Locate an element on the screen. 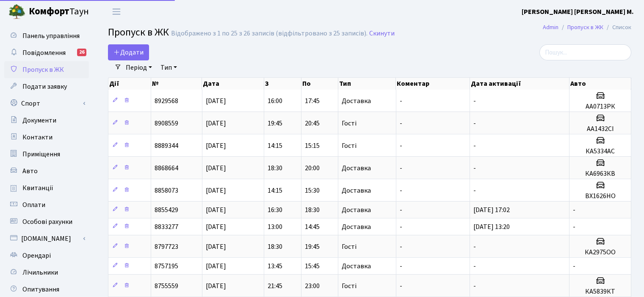  span: 8855429 is located at coordinates (166, 210).